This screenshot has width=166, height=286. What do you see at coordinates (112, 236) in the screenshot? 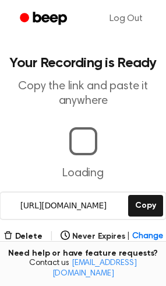
I see `button: Never Expires|Change` at bounding box center [112, 236].